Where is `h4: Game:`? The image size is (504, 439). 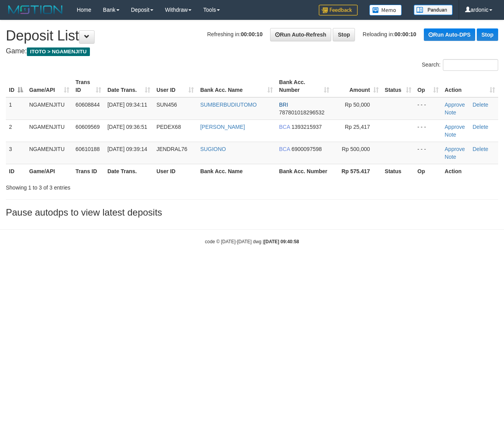
h4: Game: is located at coordinates (252, 51).